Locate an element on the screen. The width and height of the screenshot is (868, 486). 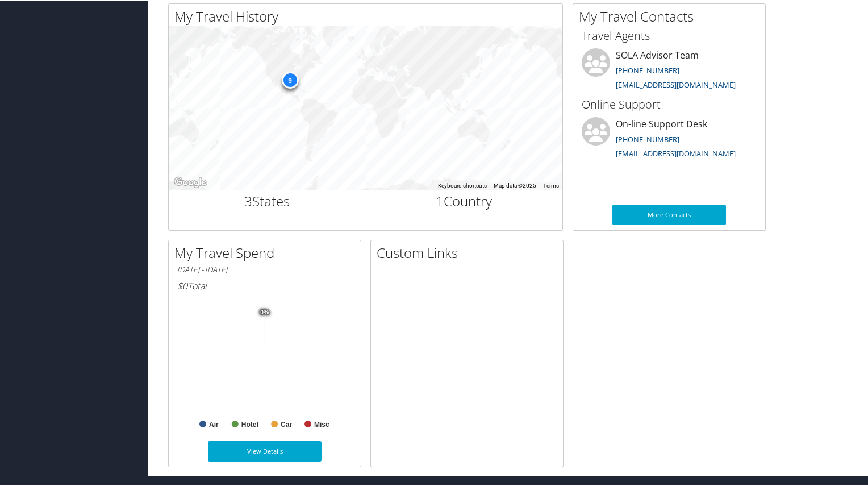
text: Car is located at coordinates (286, 423).